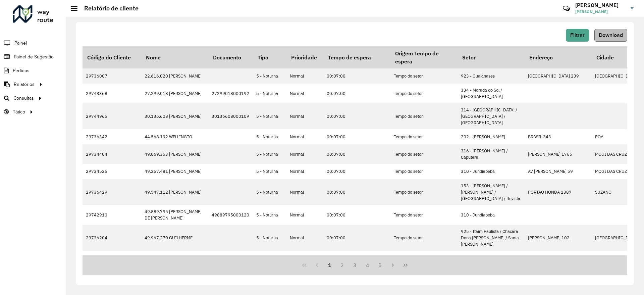 The image size is (644, 295). What do you see at coordinates (112, 76) in the screenshot?
I see `td: 29736007` at bounding box center [112, 76].